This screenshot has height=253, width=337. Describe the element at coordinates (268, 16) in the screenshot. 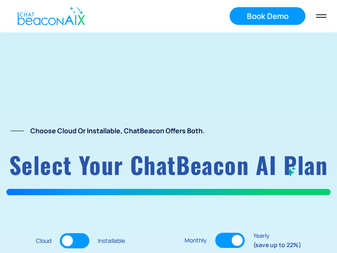

I see `div: Book Demo` at that location.